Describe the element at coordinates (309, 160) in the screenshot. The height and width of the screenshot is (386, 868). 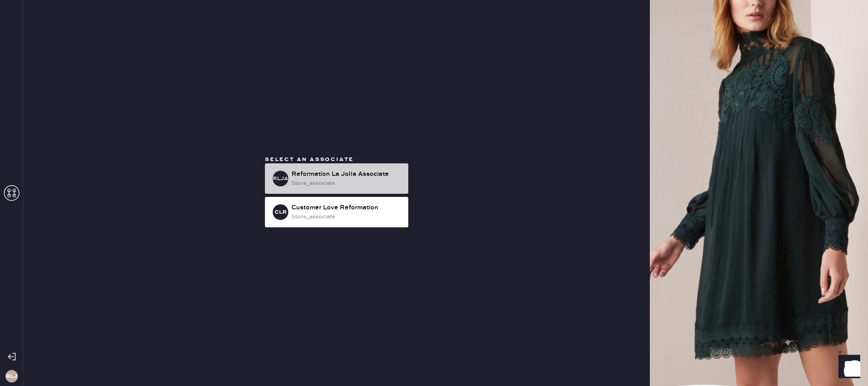
I see `span: Select an associate` at that location.